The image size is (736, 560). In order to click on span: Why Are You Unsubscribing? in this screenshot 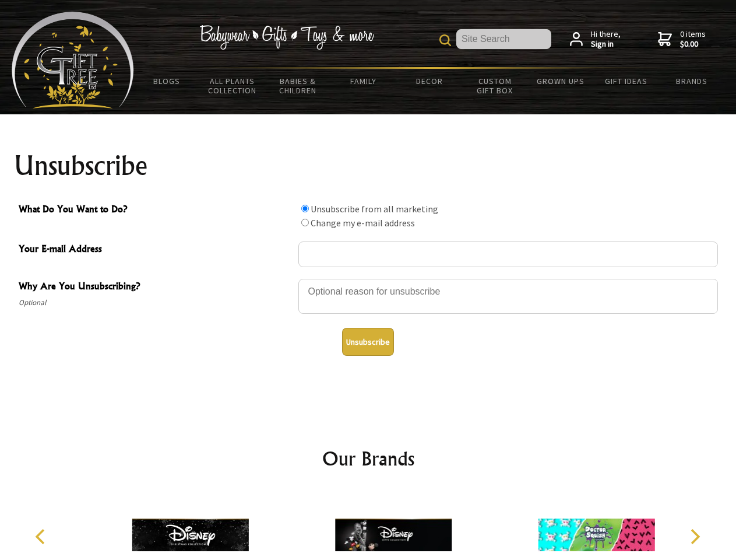, I will do `click(156, 287)`.